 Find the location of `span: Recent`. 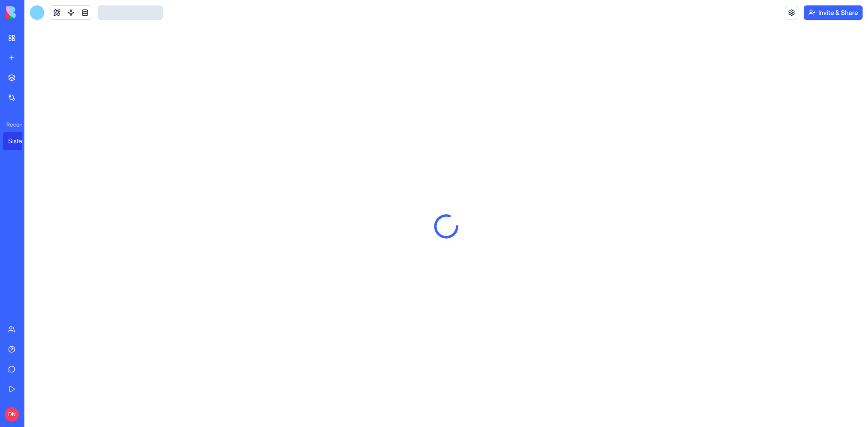

span: Recent is located at coordinates (12, 125).